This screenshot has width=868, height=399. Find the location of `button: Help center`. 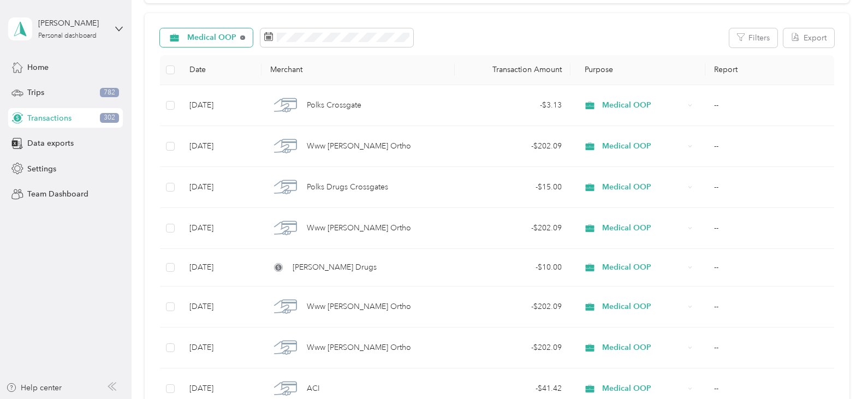

button: Help center is located at coordinates (34, 388).